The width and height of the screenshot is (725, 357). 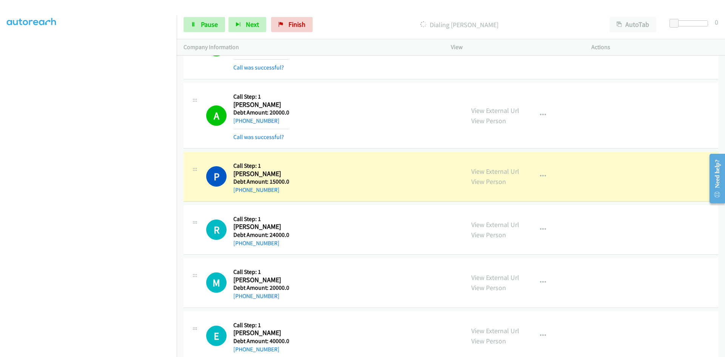 I want to click on a: Finish, so click(x=292, y=25).